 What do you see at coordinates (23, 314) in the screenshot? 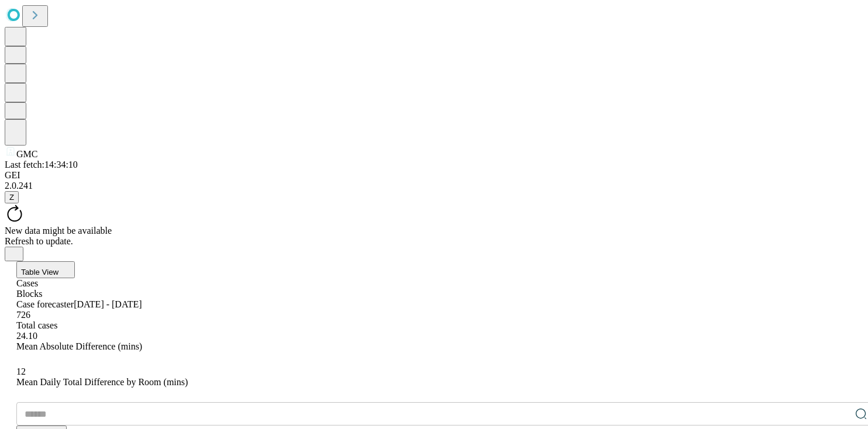
I see `span: 726` at bounding box center [23, 314].